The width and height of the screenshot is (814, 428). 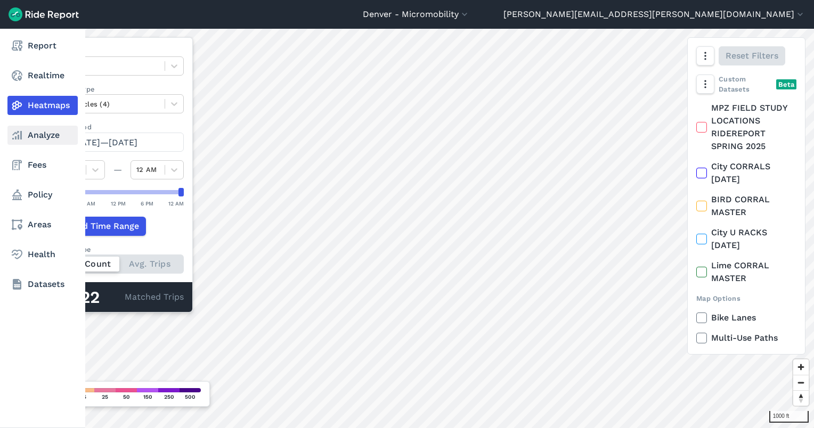 I want to click on div: Export, so click(x=746, y=358).